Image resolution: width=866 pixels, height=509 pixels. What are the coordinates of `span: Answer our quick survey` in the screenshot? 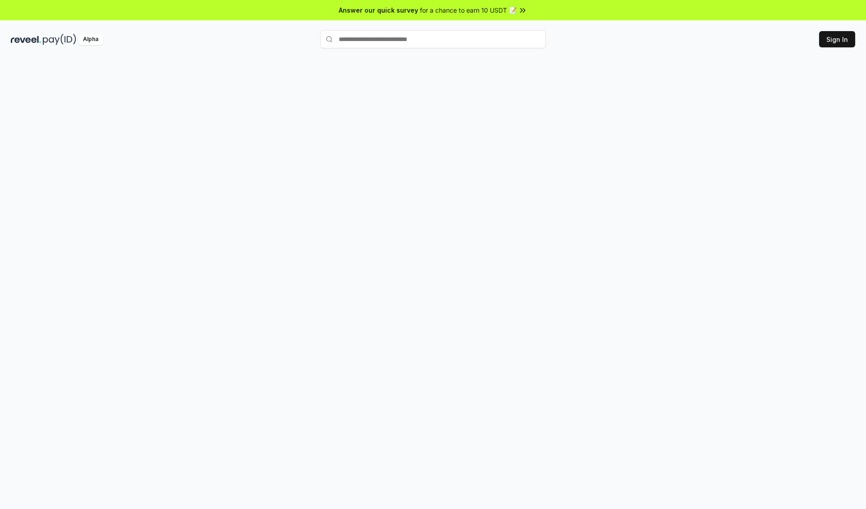 It's located at (378, 10).